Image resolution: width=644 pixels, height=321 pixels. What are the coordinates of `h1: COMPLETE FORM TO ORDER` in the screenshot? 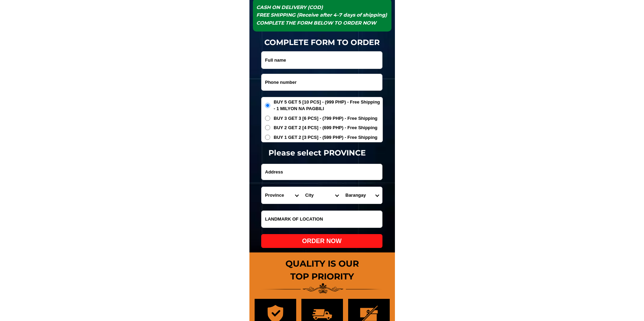 It's located at (322, 43).